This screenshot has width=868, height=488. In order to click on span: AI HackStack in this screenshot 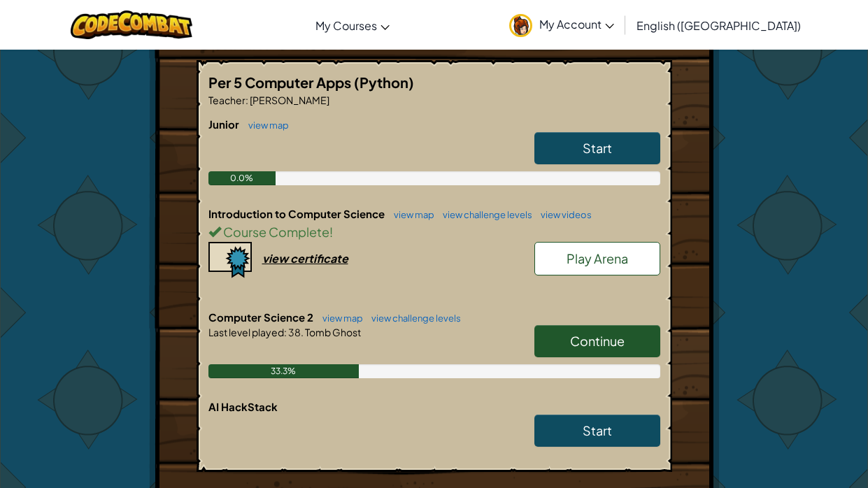, I will do `click(243, 406)`.